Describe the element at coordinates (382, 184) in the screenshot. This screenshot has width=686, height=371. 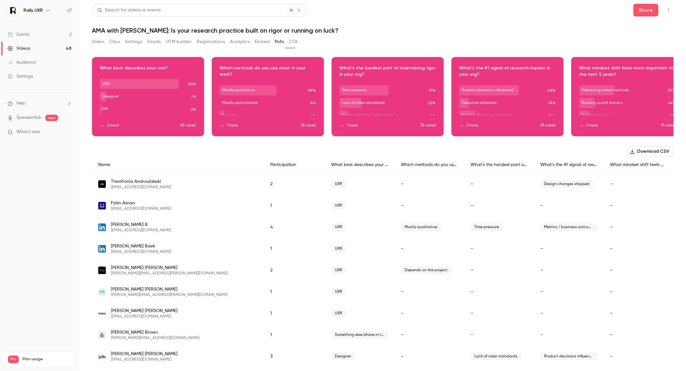
I see `div: efi.androulakaki@remarkable.no` at that location.